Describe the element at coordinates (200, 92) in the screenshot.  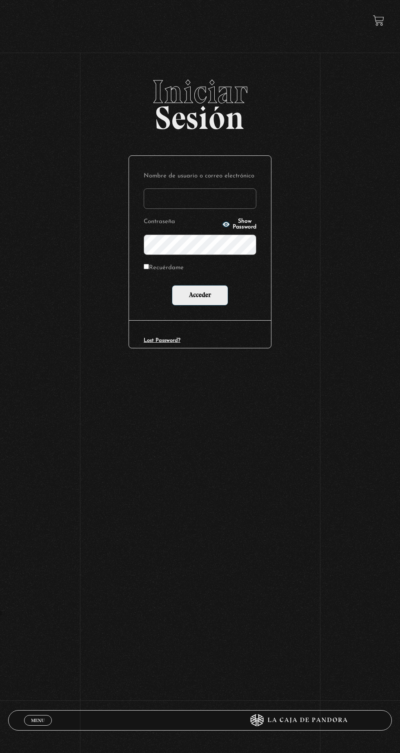
I see `span: Iniciar` at that location.